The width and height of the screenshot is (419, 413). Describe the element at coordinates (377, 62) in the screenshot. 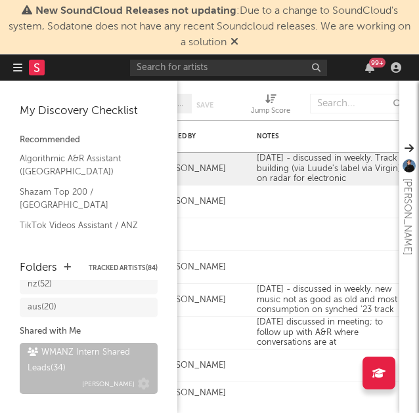

I see `div: 99 +` at that location.